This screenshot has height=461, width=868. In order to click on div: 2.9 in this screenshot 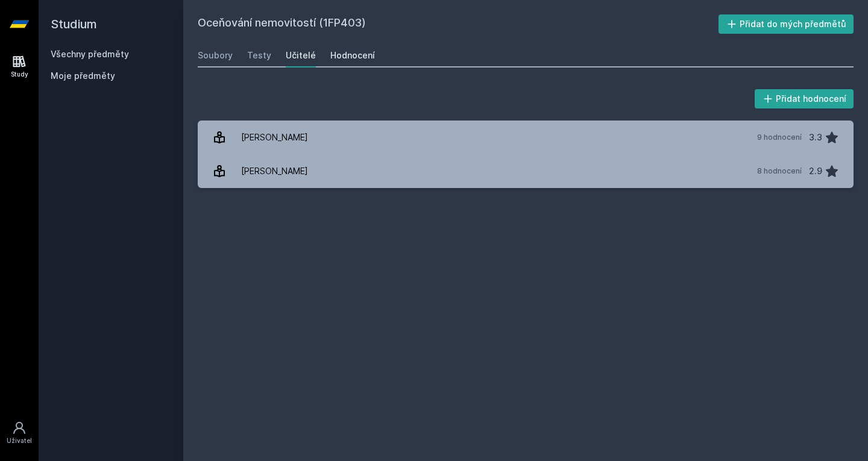, I will do `click(815, 171)`.